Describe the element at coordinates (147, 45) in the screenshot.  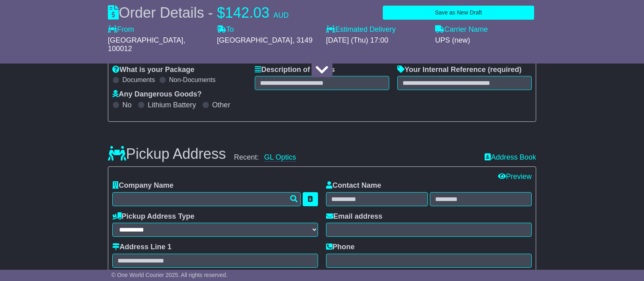
I see `span: , 100012` at that location.